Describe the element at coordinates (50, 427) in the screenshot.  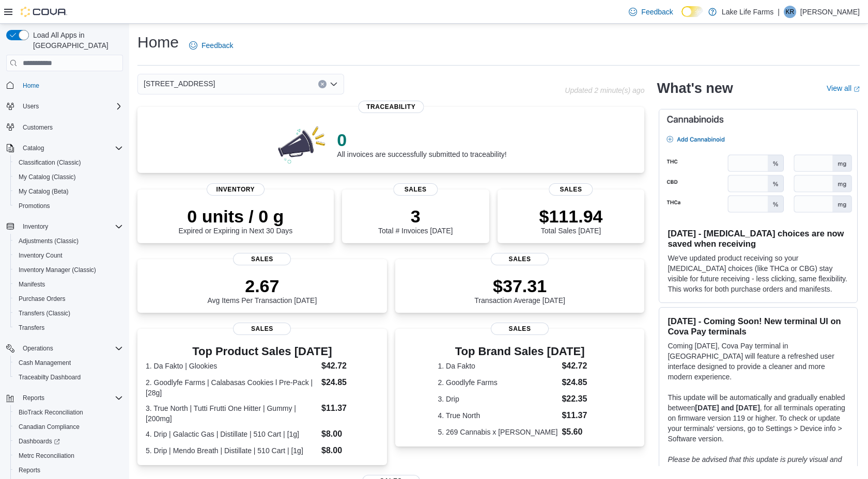
I see `a: Canadian Compliance` at that location.